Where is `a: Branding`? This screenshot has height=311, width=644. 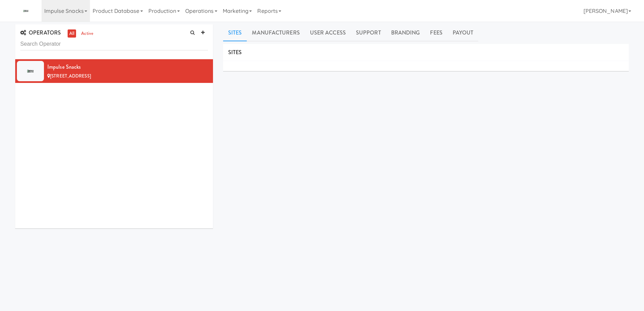 a: Branding is located at coordinates (406, 33).